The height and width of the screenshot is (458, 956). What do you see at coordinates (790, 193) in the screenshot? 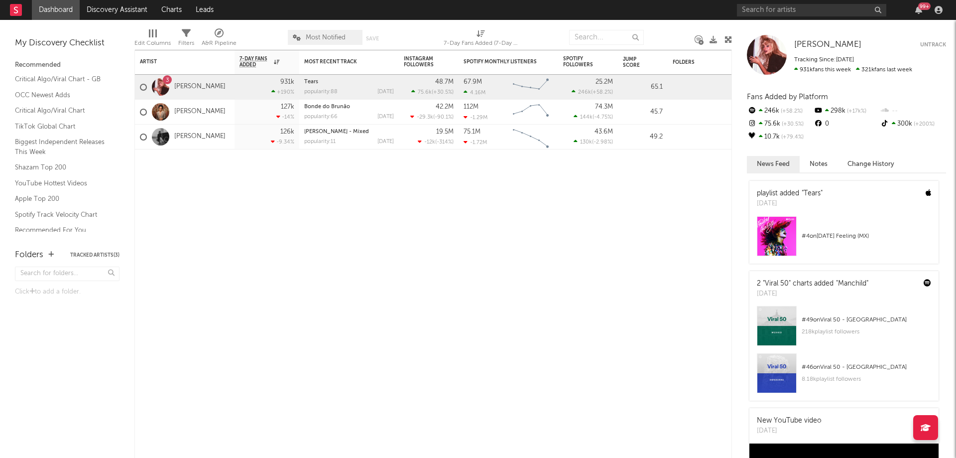
I see `div: playlist added` at bounding box center [790, 193].